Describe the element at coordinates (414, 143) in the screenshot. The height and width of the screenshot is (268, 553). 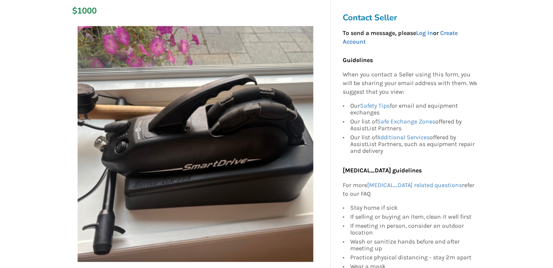
I see `div: Our list of offered by AssistList Partners, such as equipment repair and delivery` at that location.